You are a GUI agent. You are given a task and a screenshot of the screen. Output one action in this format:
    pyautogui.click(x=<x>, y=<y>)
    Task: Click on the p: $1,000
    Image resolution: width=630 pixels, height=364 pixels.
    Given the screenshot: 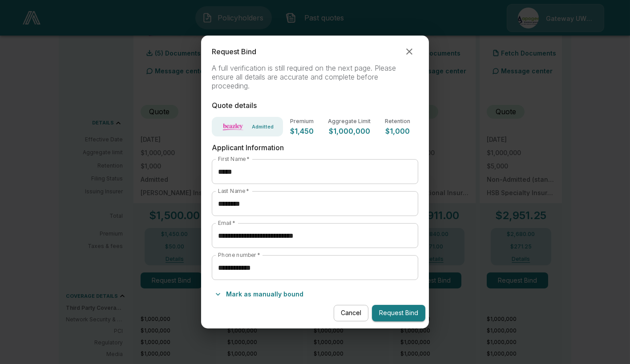 What is the action you would take?
    pyautogui.click(x=397, y=131)
    